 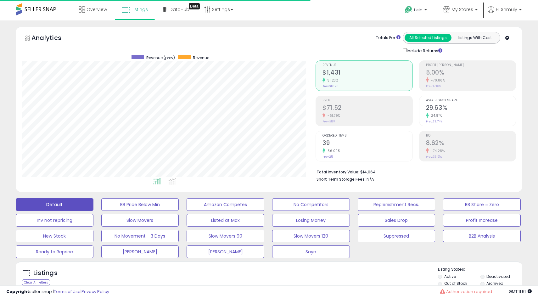 What do you see at coordinates (520, 291) in the screenshot?
I see `span: 2025-08-15 11:51 GMT` at bounding box center [520, 291].